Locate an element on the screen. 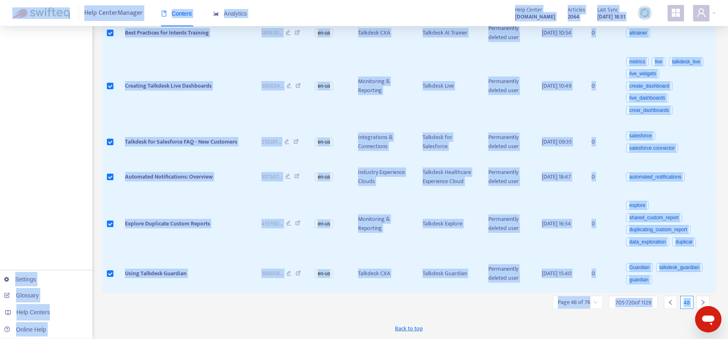 The image size is (728, 339). strong: 2064 is located at coordinates (574, 17).